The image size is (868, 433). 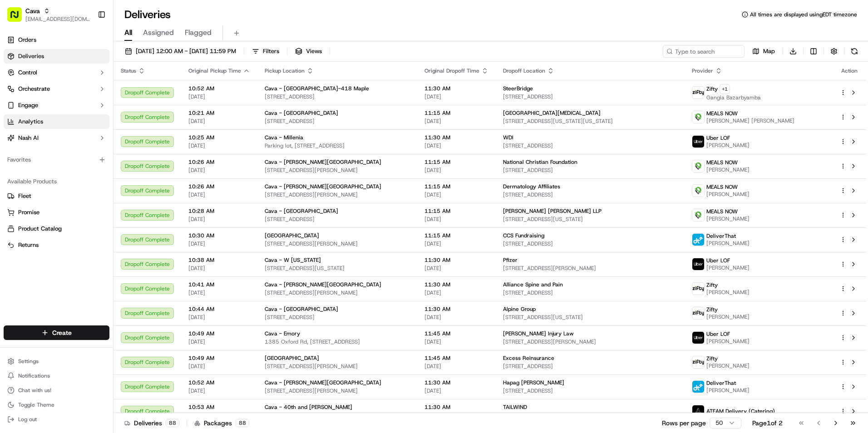 I want to click on span: Pfizer, so click(x=510, y=260).